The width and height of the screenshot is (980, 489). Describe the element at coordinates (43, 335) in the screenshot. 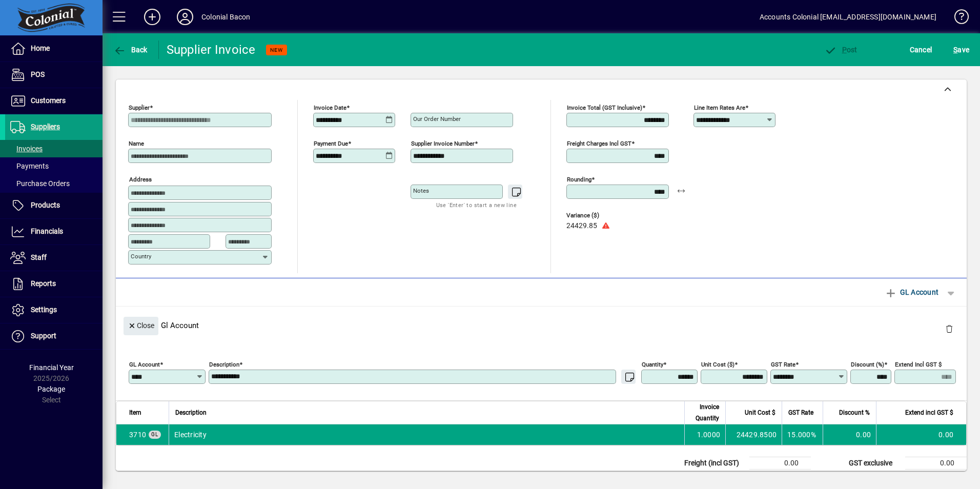

I see `span: Support` at that location.